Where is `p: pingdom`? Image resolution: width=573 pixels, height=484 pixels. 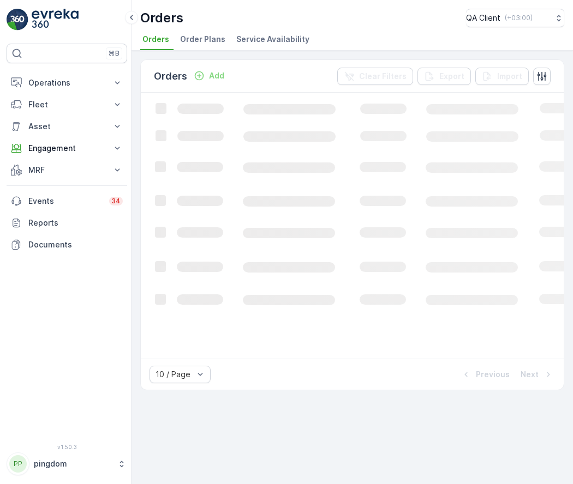
p: pingdom is located at coordinates (73, 464).